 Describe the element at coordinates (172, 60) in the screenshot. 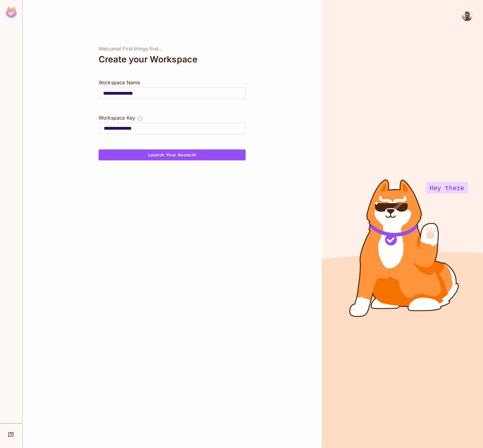

I see `div: Create your Workspace` at that location.